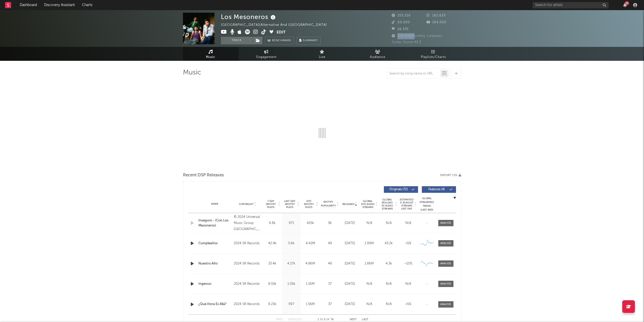  Describe the element at coordinates (378, 54) in the screenshot. I see `a: Audience` at that location.